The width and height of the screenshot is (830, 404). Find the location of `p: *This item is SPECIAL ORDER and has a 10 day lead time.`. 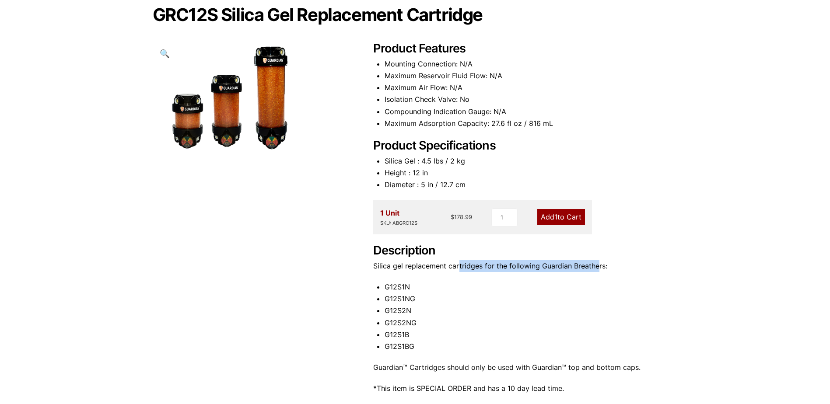

p: *This item is SPECIAL ORDER and has a 10 day lead time. is located at coordinates (525, 388).